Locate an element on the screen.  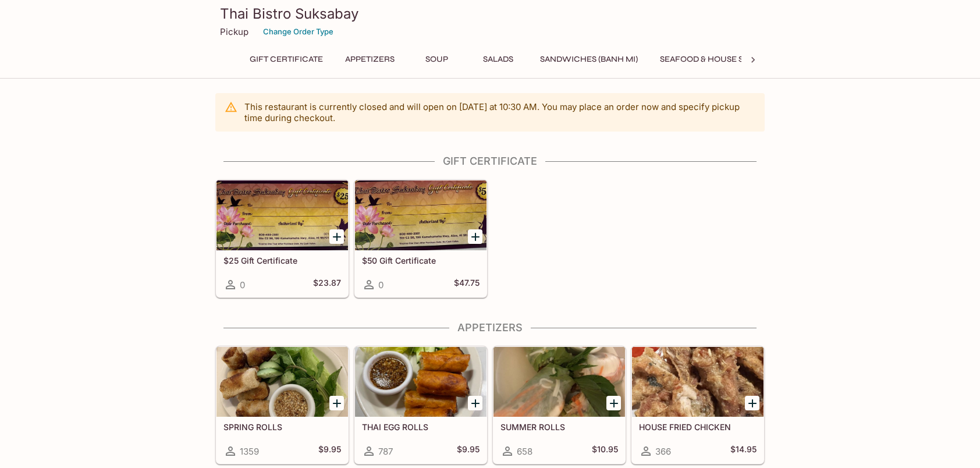
div: THAI EGG ROLLS is located at coordinates (421, 382).